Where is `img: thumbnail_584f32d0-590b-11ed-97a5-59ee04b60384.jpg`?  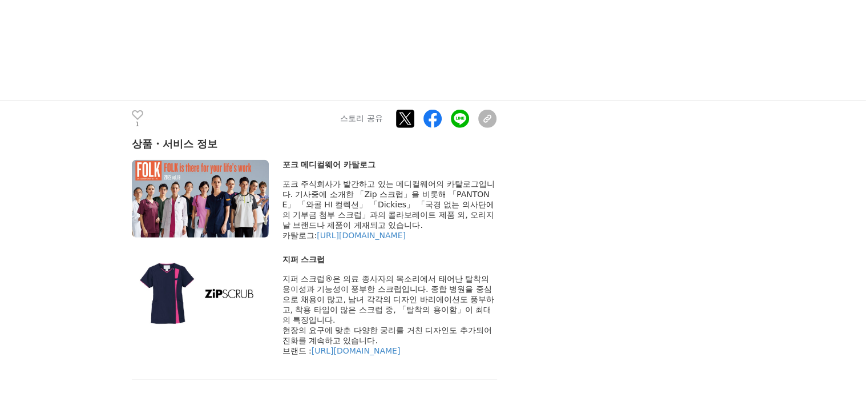 img: thumbnail_584f32d0-590b-11ed-97a5-59ee04b60384.jpg is located at coordinates (200, 293).